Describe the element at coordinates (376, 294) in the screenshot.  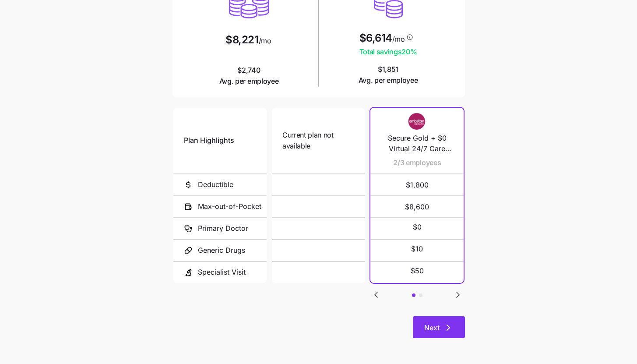
I see `svg: Go to previous slide` at that location.